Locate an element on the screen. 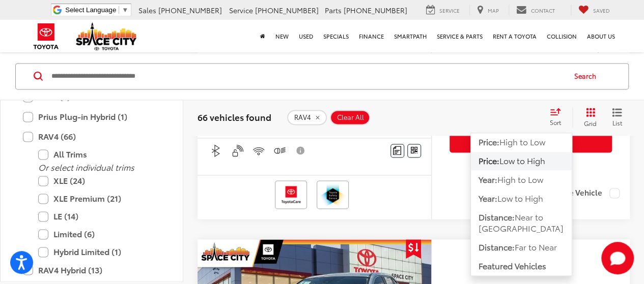 This screenshot has width=644, height=284. button: Featured Vehicles is located at coordinates (521, 266).